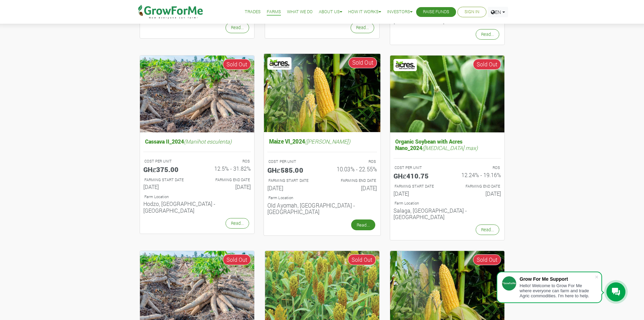 The width and height of the screenshot is (644, 320). Describe the element at coordinates (436, 12) in the screenshot. I see `a: Raise Funds` at that location.